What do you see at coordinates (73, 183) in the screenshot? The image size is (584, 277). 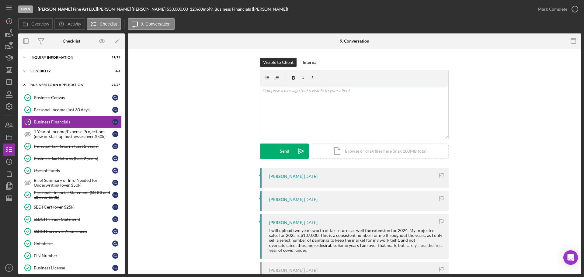 I see `div: Brief Summary of Info Needed for Underwriting (over $50k)` at bounding box center [73, 183].